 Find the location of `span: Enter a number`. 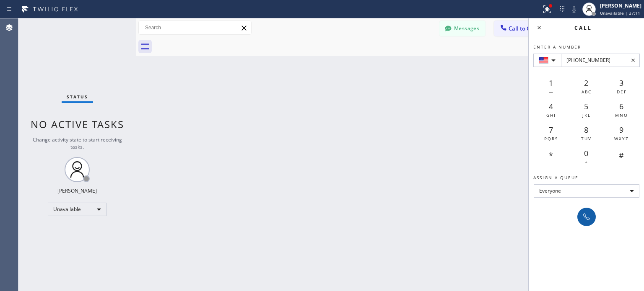

span: Enter a number is located at coordinates (557, 47).